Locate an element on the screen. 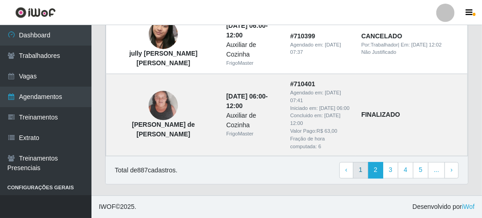  a: iWof is located at coordinates (468, 207).